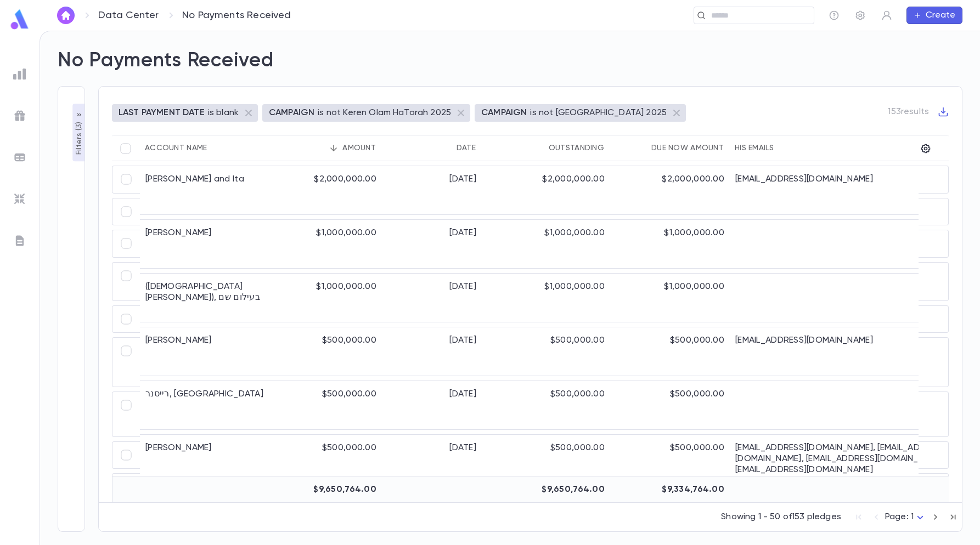  I want to click on p: Filters ( 3 ), so click(79, 137).